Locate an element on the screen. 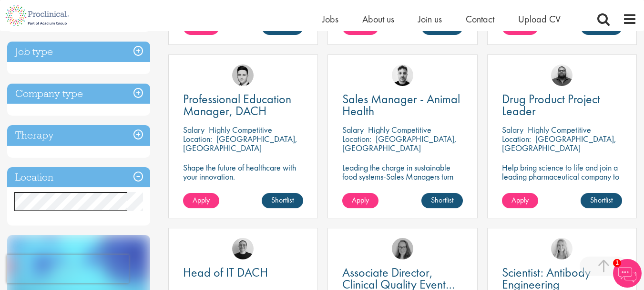  a: About us is located at coordinates (378, 19).